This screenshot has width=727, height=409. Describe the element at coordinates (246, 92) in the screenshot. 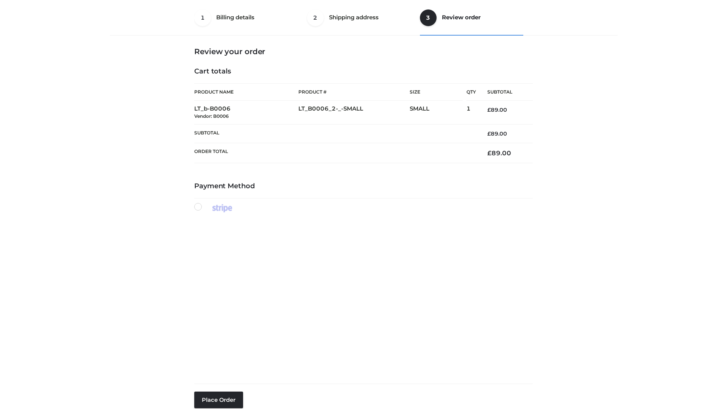

I see `th: Product Name` at that location.